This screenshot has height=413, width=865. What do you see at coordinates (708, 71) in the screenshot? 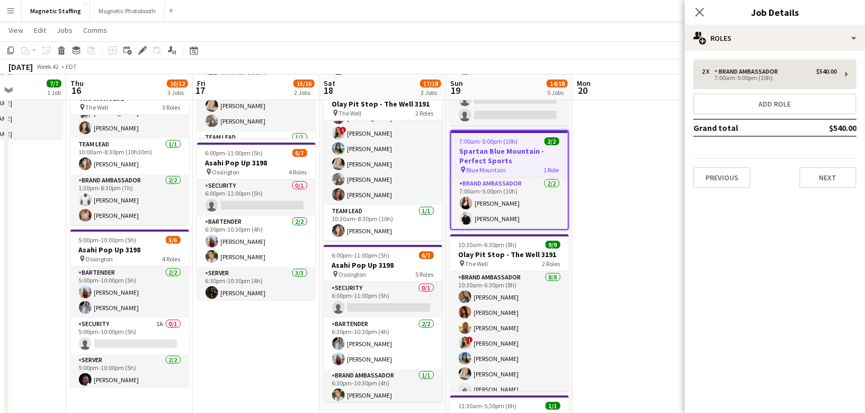
I see `div: 2 x` at bounding box center [708, 71].